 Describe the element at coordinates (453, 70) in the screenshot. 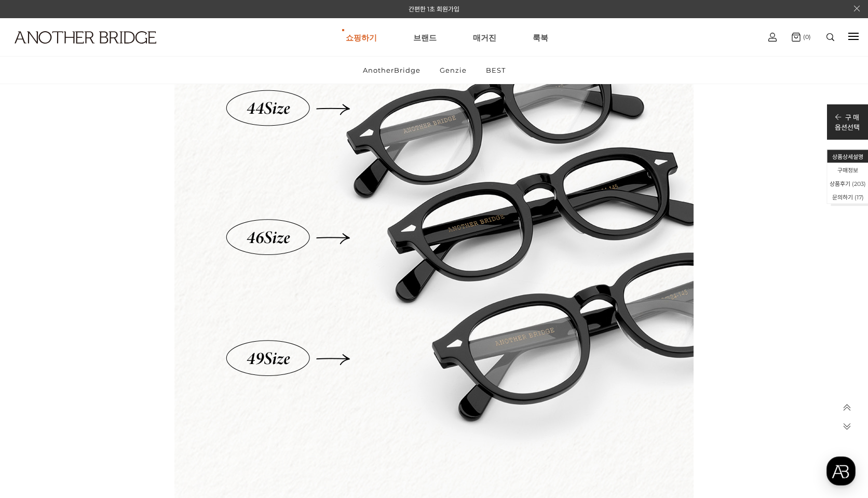

I see `a: Genzie` at that location.